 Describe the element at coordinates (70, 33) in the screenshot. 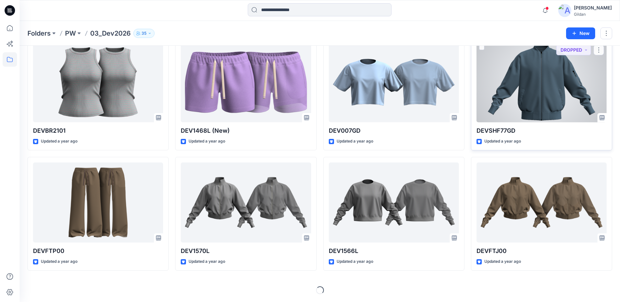

I see `p: PW` at that location.